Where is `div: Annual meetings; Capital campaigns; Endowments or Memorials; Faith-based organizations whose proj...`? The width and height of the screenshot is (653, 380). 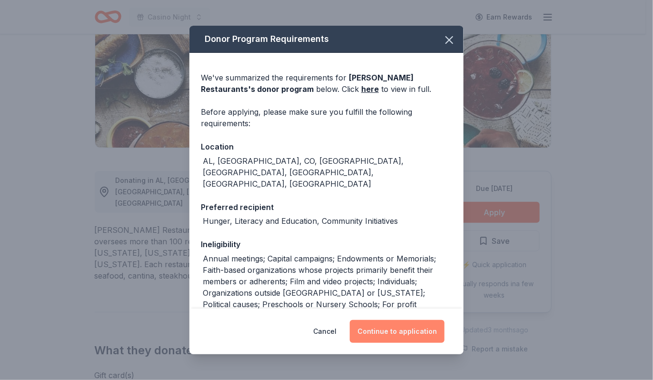 div: Annual meetings; Capital campaigns; Endowments or Memorials; Faith-based organizations whose proj... is located at coordinates (328, 293).